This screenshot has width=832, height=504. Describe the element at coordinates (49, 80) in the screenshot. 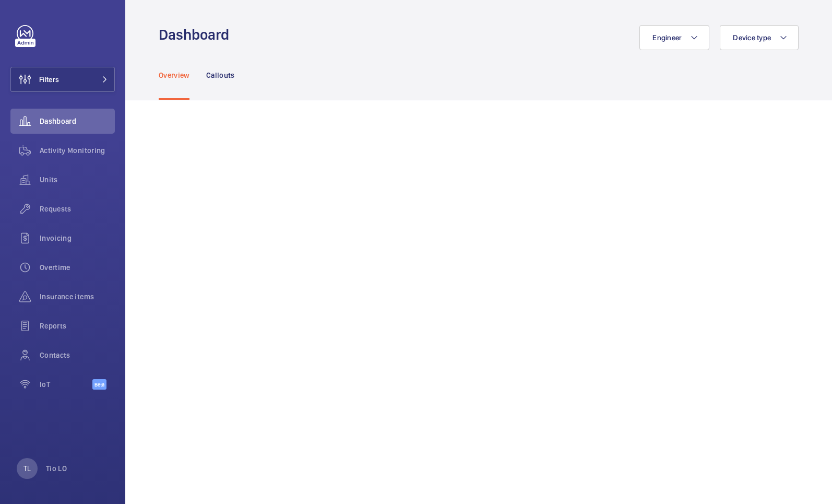

I see `span: Filters` at that location.